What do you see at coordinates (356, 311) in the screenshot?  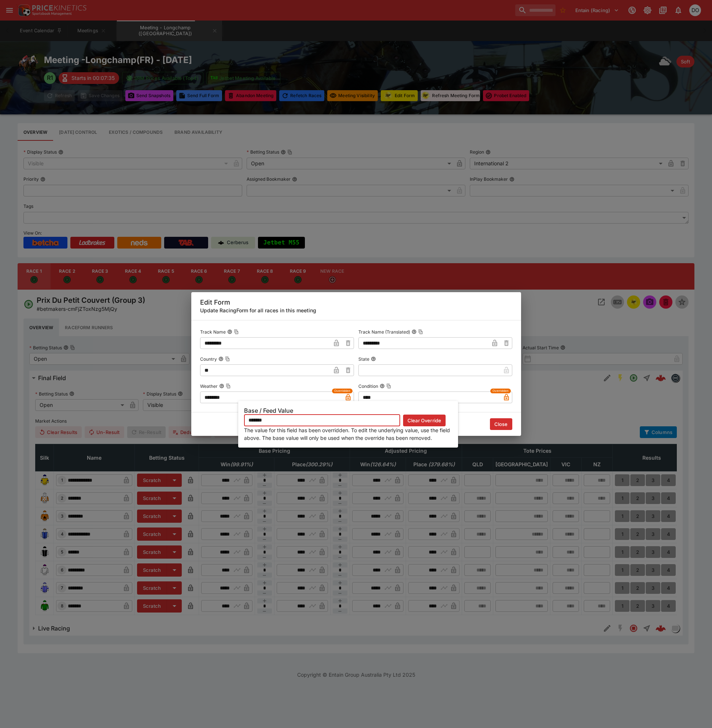 I see `h6: Update RacingForm for all races in this meeting` at bounding box center [356, 311].